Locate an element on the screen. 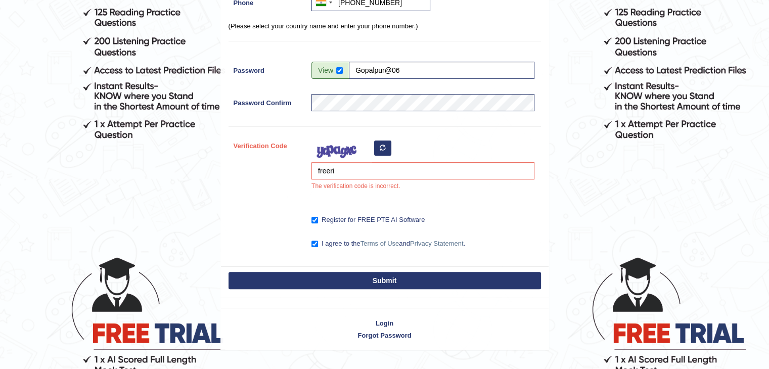 The width and height of the screenshot is (769, 369). a: Privacy Statement is located at coordinates (437, 243).